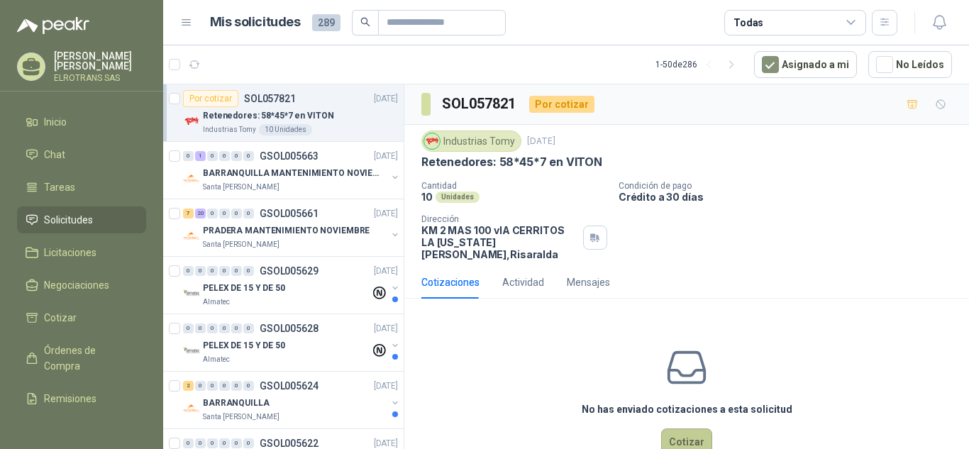 The width and height of the screenshot is (969, 449). I want to click on span: Solicitudes, so click(68, 220).